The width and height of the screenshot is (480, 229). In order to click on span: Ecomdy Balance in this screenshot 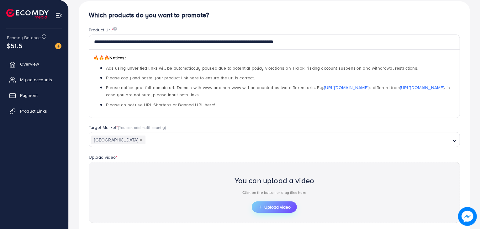, I will do `click(24, 38)`.